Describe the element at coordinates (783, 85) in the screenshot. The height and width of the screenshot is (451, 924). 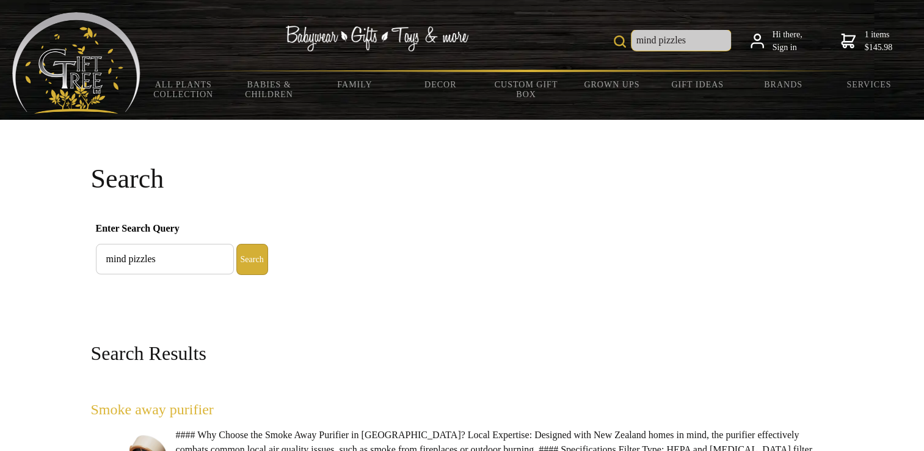
I see `a: Brands` at that location.